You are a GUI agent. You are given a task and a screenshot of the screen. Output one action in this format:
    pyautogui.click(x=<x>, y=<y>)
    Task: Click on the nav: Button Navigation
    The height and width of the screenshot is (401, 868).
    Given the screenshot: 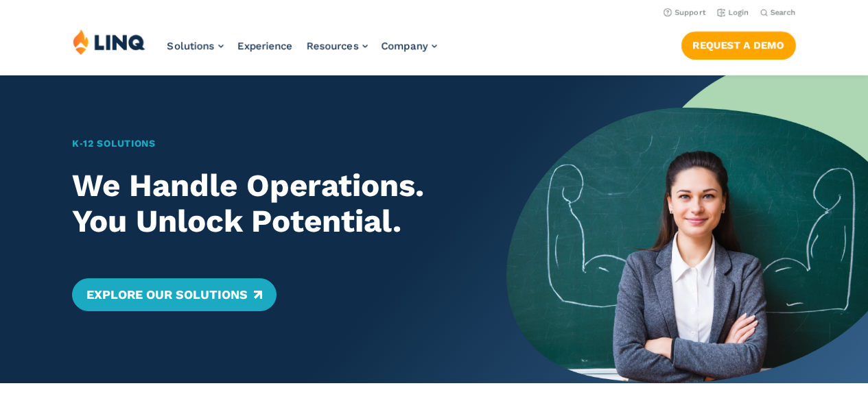 What is the action you would take?
    pyautogui.click(x=738, y=44)
    